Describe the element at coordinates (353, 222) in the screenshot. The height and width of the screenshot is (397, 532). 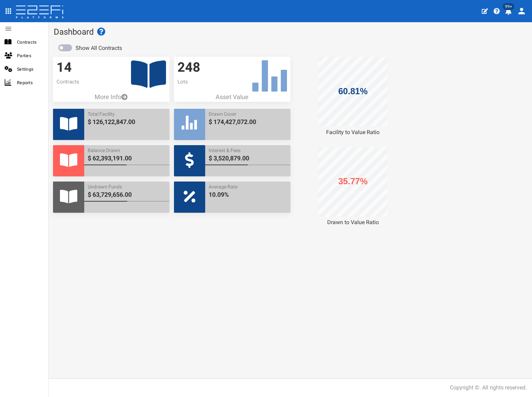
I see `div: Drawn to Value Ratio` at that location.